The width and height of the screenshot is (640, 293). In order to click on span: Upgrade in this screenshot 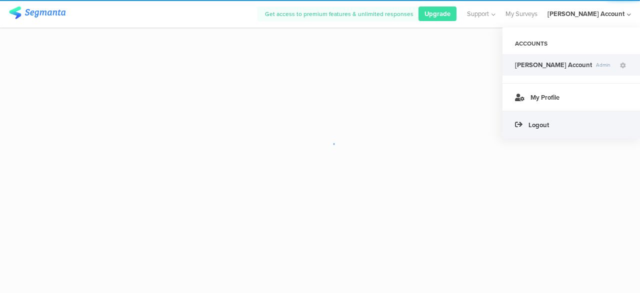, I will do `click(438, 14)`.